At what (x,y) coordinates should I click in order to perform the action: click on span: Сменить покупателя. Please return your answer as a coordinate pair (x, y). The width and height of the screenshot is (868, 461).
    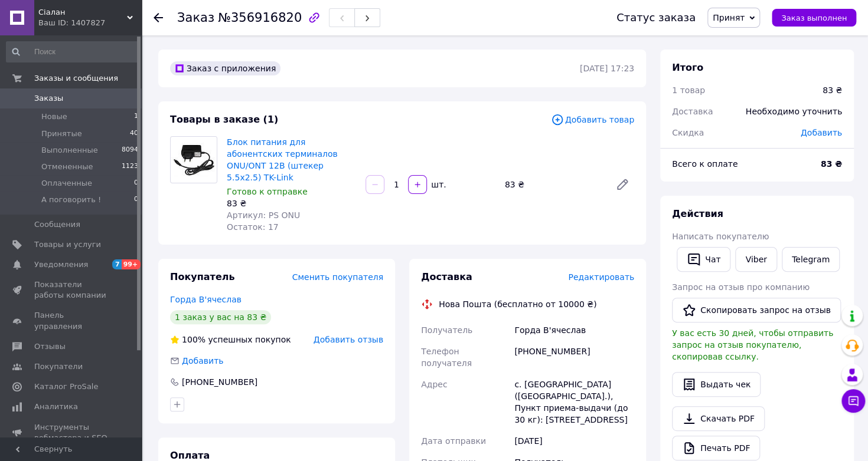
    Looking at the image, I should click on (338, 277).